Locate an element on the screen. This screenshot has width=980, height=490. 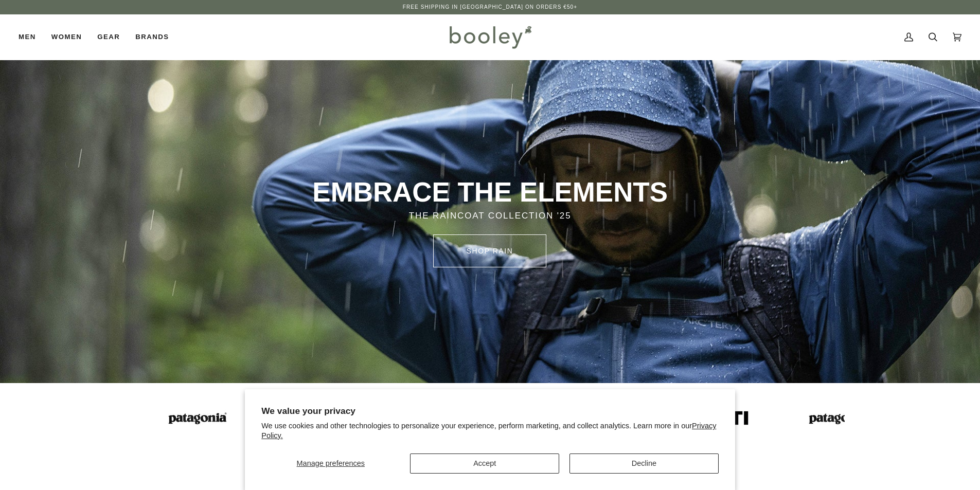
a: Men is located at coordinates (31, 37).